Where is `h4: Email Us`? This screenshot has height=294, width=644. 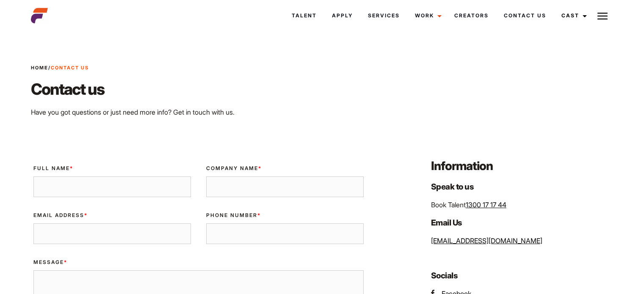
h4: Email Us is located at coordinates (522, 223).